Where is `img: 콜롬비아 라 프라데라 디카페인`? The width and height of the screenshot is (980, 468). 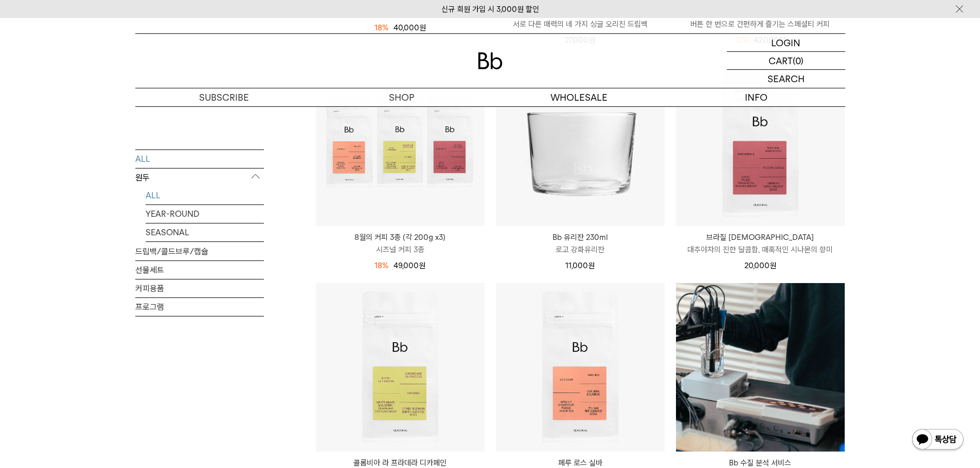
img: 콜롬비아 라 프라데라 디카페인 is located at coordinates (400, 368).